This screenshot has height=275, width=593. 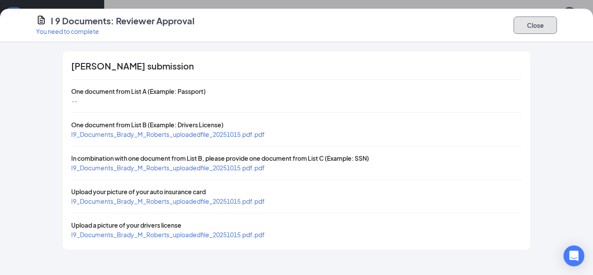 I want to click on span: Upload a picture of your drivers license, so click(x=126, y=225).